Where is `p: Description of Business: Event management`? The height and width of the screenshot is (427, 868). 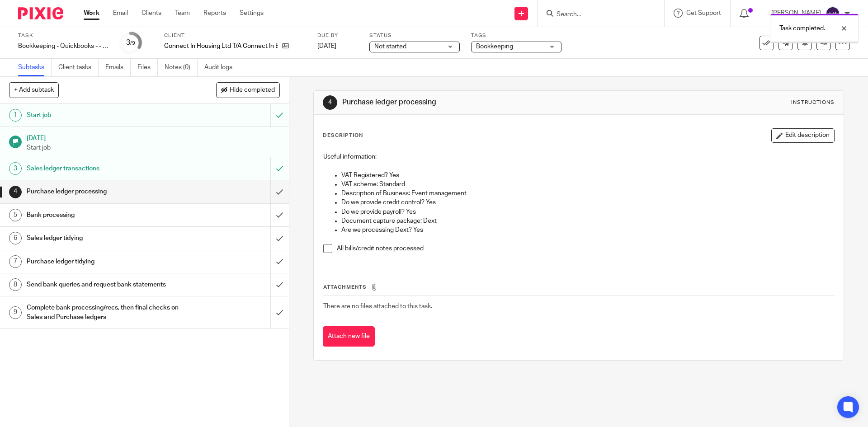 p: Description of Business: Event management is located at coordinates (587, 194).